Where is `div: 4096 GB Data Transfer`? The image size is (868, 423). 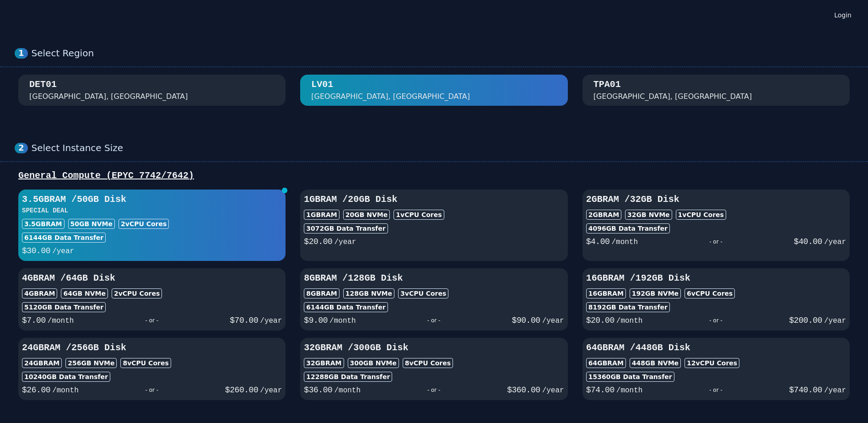 div: 4096 GB Data Transfer is located at coordinates (628, 228).